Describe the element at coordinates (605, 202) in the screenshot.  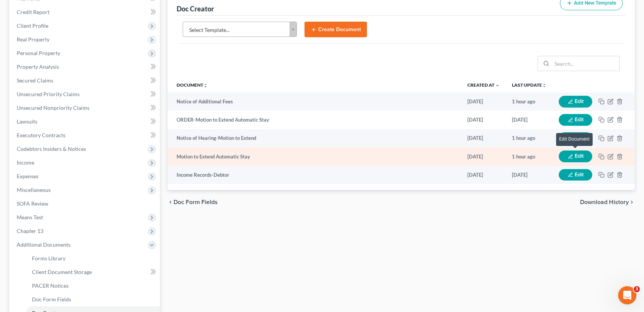
I see `span: Download History` at that location.